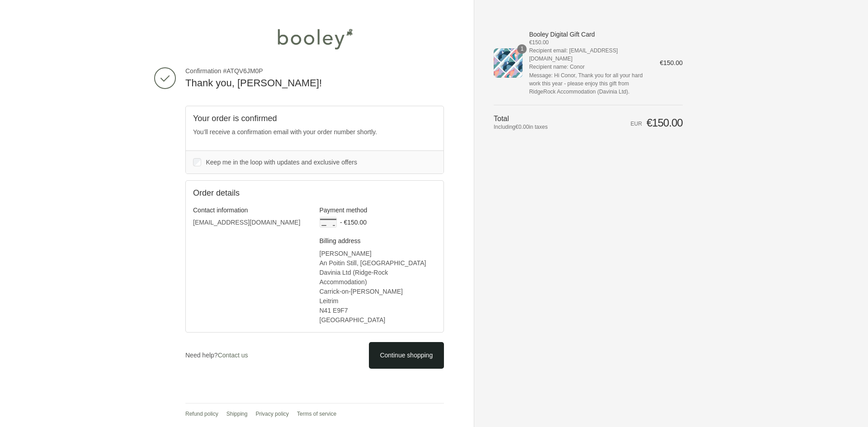  Describe the element at coordinates (588, 35) in the screenshot. I see `span: Booley Digital Gift Card` at that location.